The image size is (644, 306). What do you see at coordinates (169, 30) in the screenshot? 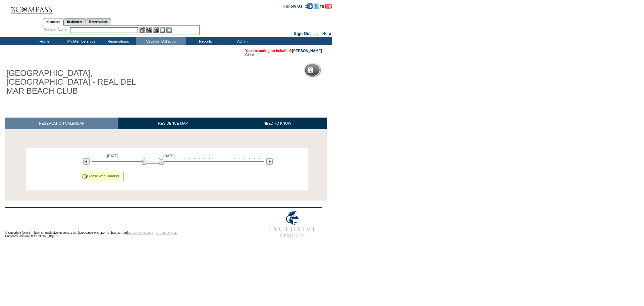
I see `img: b_calculator.gif` at bounding box center [169, 30].